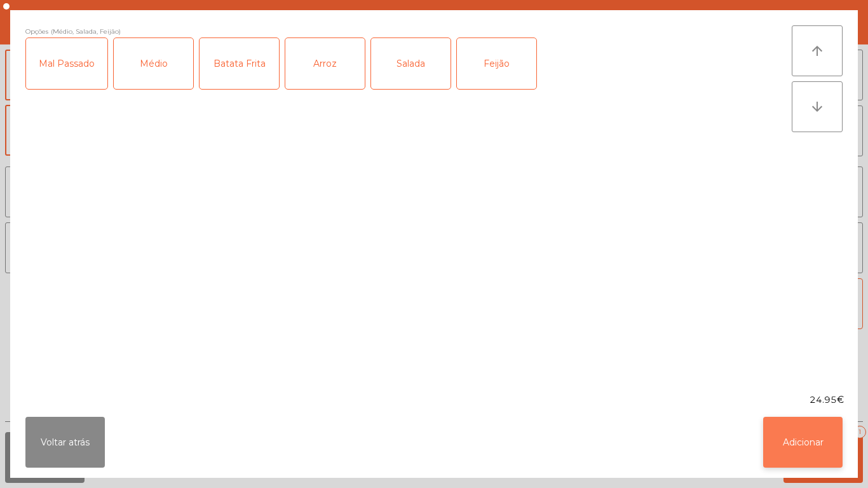  What do you see at coordinates (803, 442) in the screenshot?
I see `button: Adicionar` at bounding box center [803, 442].